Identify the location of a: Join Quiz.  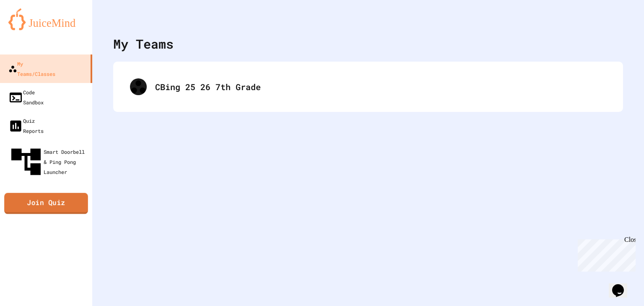
(46, 204).